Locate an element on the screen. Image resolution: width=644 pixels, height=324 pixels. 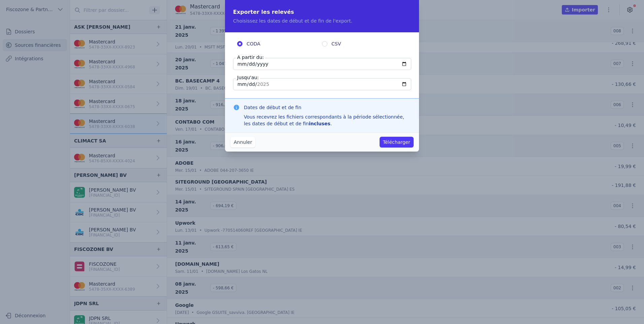
div: Vous recevrez les fichiers correspondants à la période sélectionnée, les dates de début et de fin . is located at coordinates (328, 120).